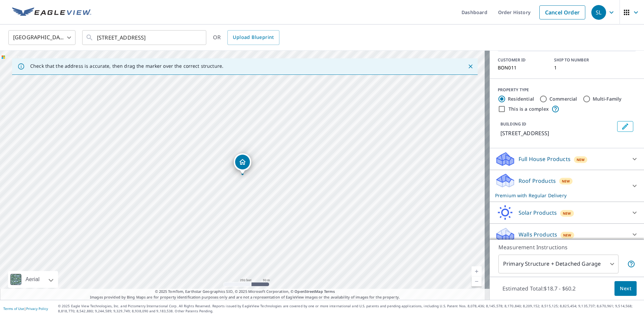  What do you see at coordinates (522, 60) in the screenshot?
I see `p: CUSTOMER ID` at bounding box center [522, 60].